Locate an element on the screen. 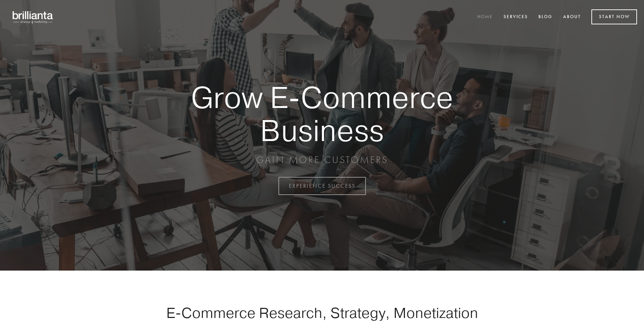 Image resolution: width=644 pixels, height=327 pixels. a: Blog is located at coordinates (546, 17).